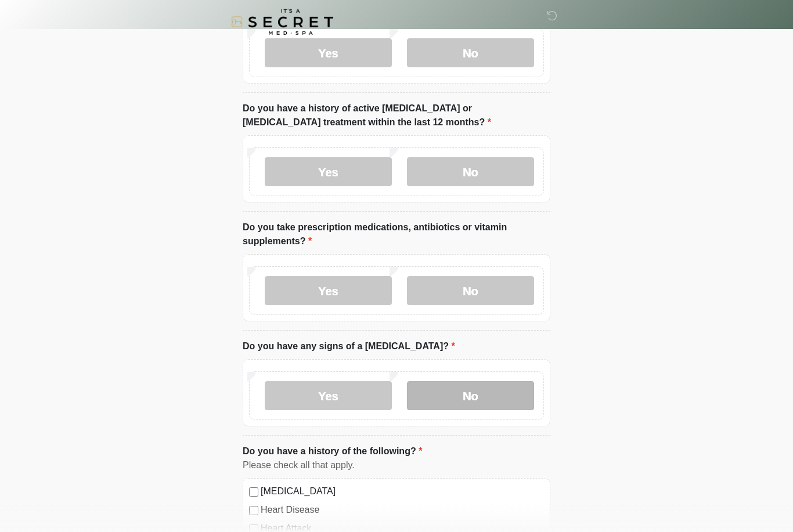 This screenshot has width=793, height=532. What do you see at coordinates (402, 511) in the screenshot?
I see `label: Heart Disease` at bounding box center [402, 511].